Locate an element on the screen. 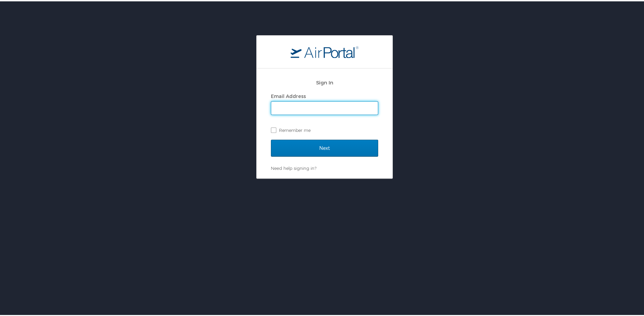 The height and width of the screenshot is (316, 644). label: Remember me is located at coordinates (325, 129).